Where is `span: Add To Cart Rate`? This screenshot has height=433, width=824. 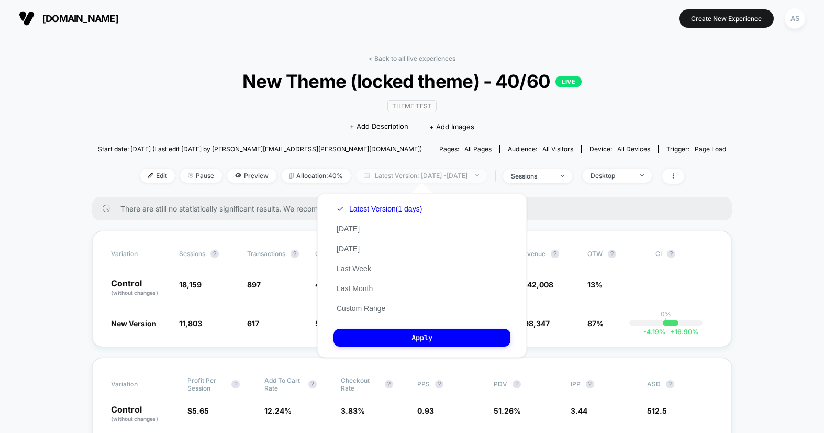
span: Add To Cart Rate is located at coordinates (284, 384).